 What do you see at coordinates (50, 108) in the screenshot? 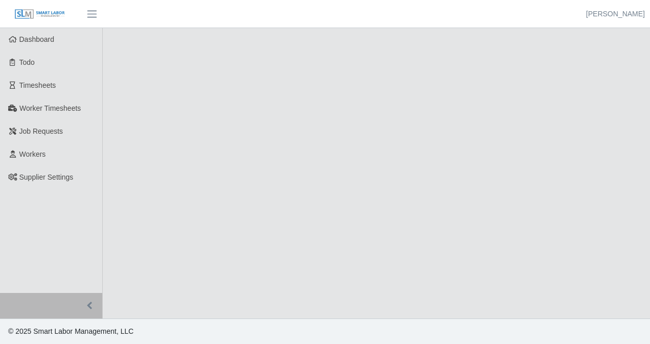
I see `span: Worker Timesheets` at bounding box center [50, 108].